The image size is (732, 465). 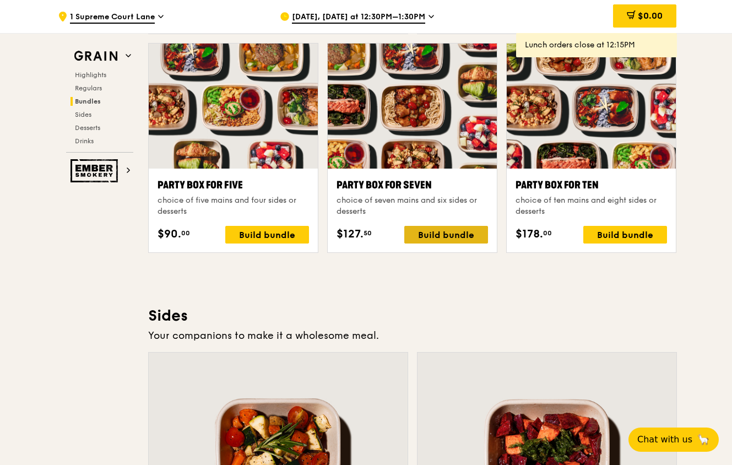 What do you see at coordinates (529, 234) in the screenshot?
I see `span: $178.` at bounding box center [529, 234].